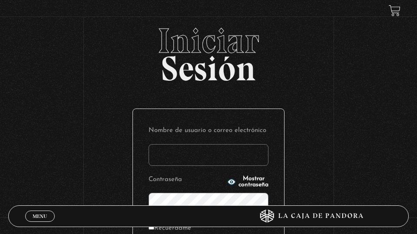 The image size is (417, 234). Describe the element at coordinates (151, 227) in the screenshot. I see `input: Recuérdame` at that location.